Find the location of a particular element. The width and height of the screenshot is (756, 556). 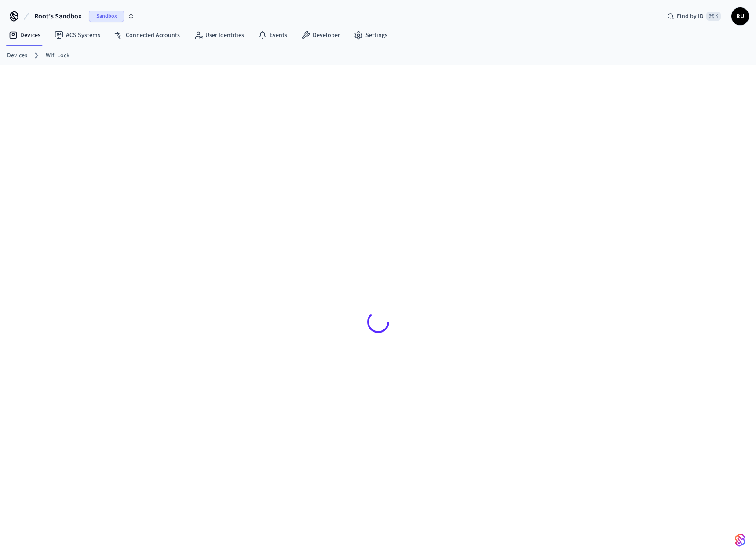

span: RU is located at coordinates (740, 16).